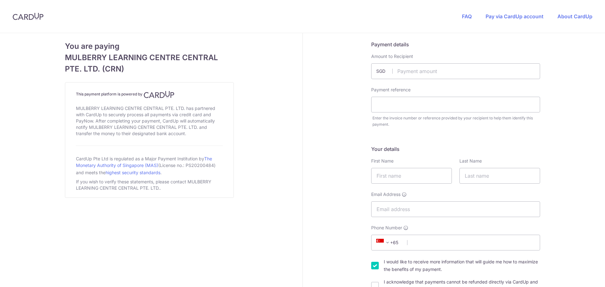 This screenshot has width=605, height=287. What do you see at coordinates (391, 90) in the screenshot?
I see `label: Payment reference` at bounding box center [391, 90].